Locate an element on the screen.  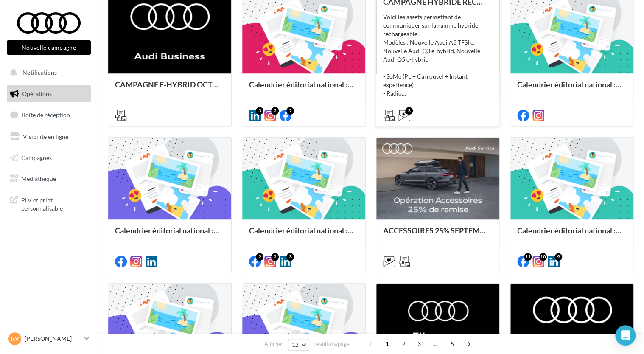
span: Afficher is located at coordinates (274, 344).